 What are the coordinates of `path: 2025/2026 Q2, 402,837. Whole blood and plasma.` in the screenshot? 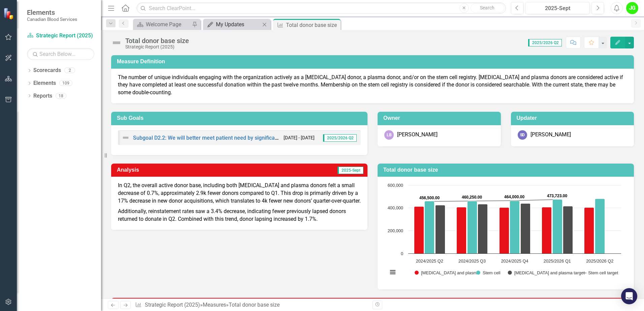 It's located at (589, 231).